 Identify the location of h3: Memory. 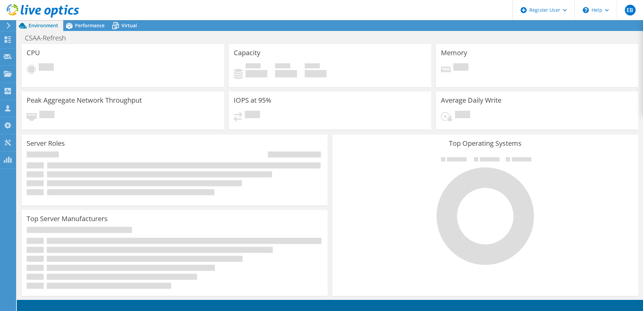
(454, 53).